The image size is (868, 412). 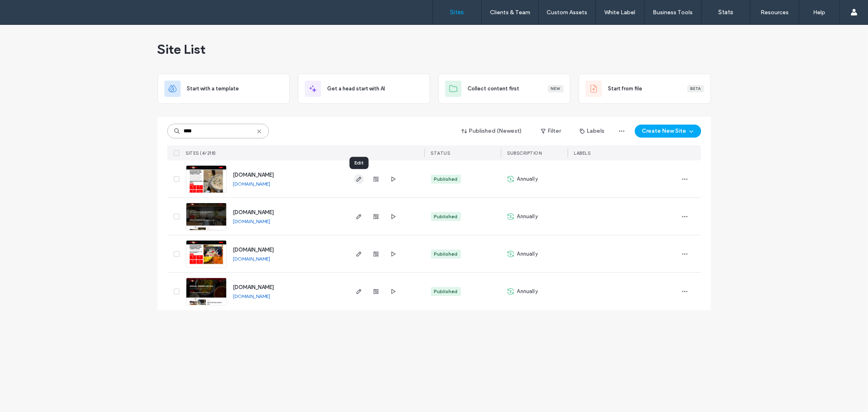 What do you see at coordinates (359, 163) in the screenshot?
I see `div: Edit` at bounding box center [359, 163].